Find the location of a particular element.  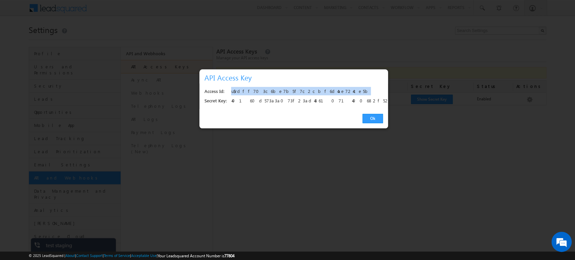

span: 77804 is located at coordinates (230, 256).